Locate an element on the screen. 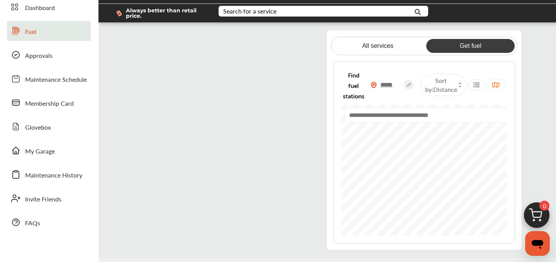  a: Fuel is located at coordinates (49, 31).